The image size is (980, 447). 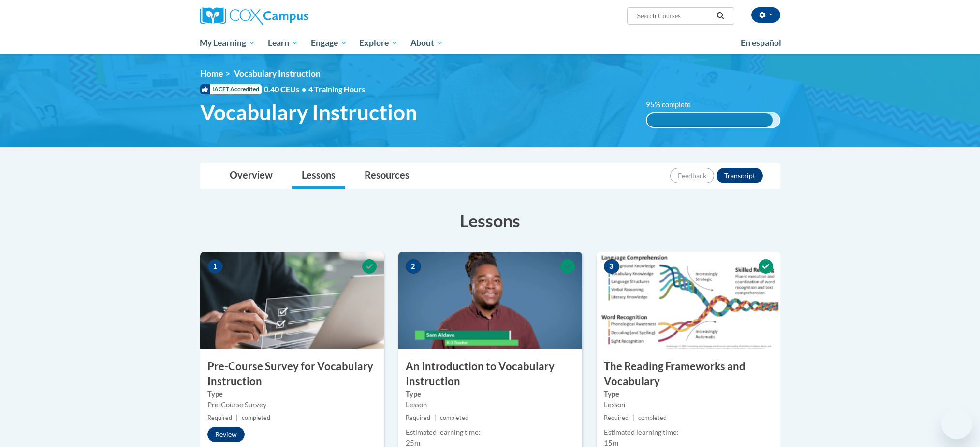 I want to click on a: Cox Campus, so click(x=292, y=16).